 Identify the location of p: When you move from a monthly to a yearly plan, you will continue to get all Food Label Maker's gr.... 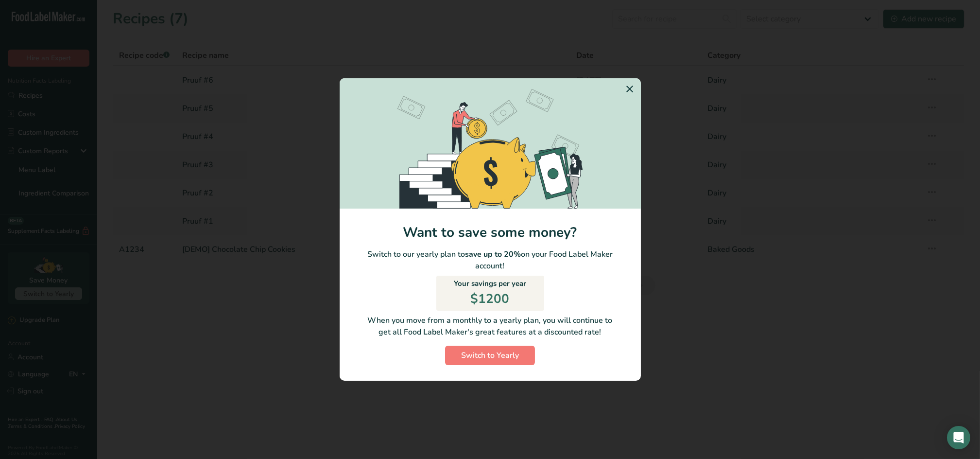
(490, 326).